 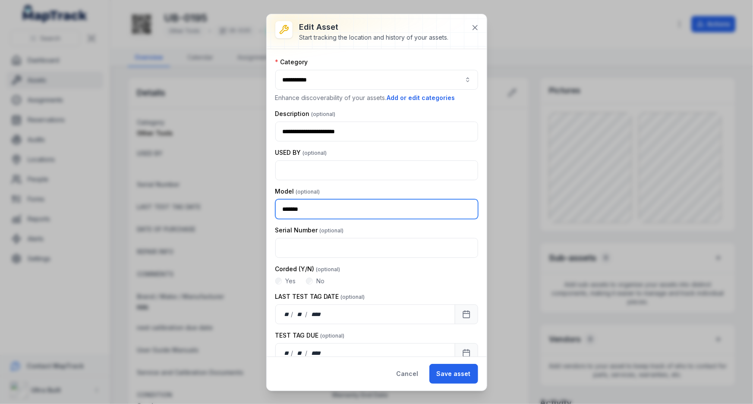 I want to click on h3: Edit asset, so click(x=374, y=27).